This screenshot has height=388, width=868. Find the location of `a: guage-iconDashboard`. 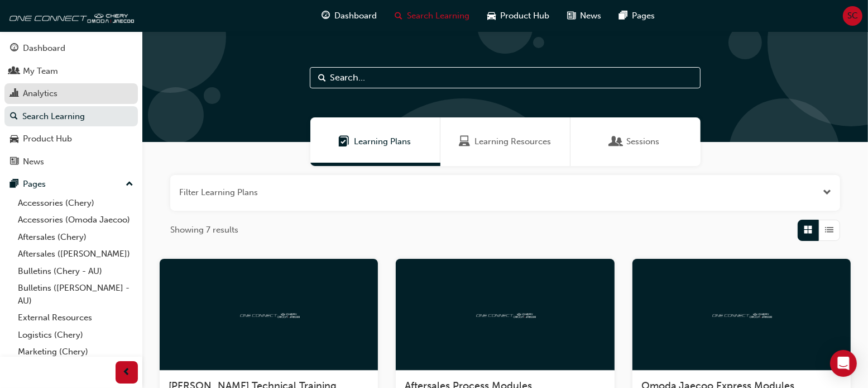

a: guage-iconDashboard is located at coordinates (349, 15).